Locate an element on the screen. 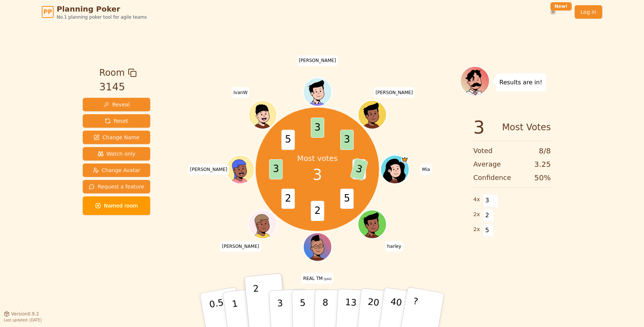 The height and width of the screenshot is (327, 644). button: Change Avatar is located at coordinates (117, 170).